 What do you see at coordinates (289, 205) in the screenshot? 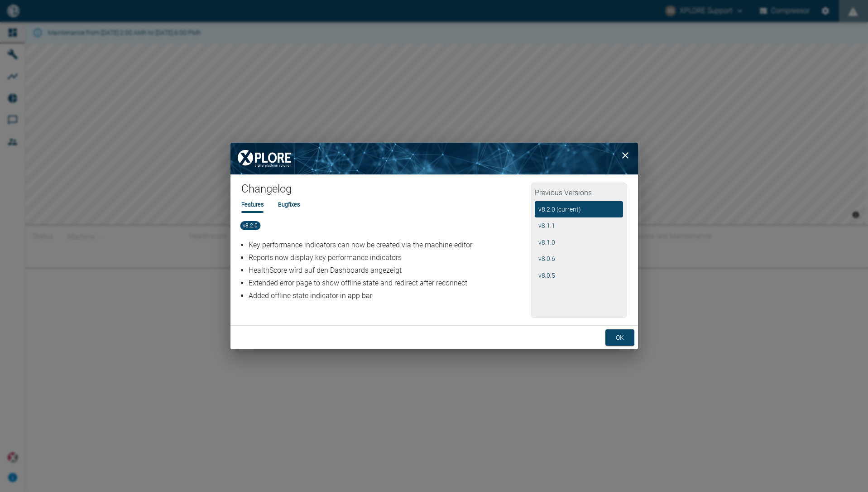
I see `li: Bugfixes` at bounding box center [289, 205].